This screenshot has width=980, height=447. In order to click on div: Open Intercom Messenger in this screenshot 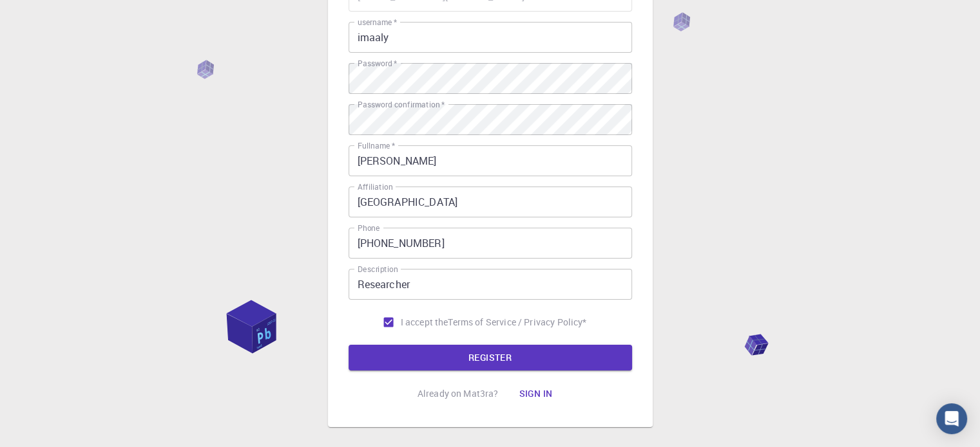, I will do `click(952, 419)`.